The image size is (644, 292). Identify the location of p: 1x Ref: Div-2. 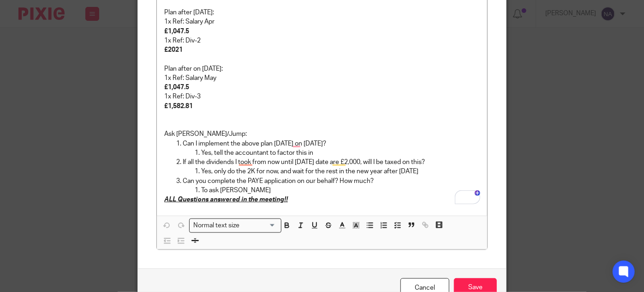
(322, 41).